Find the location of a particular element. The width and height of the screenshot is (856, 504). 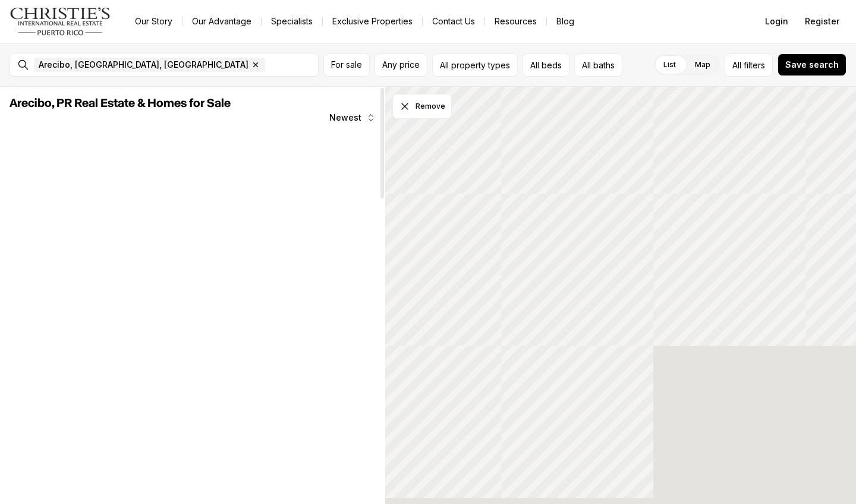

a: logo is located at coordinates (60, 21).